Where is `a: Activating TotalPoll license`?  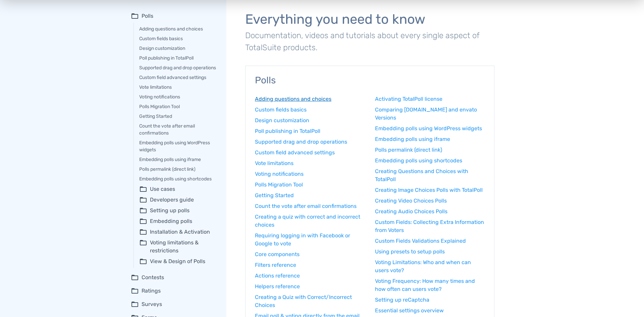
a: Activating TotalPoll license is located at coordinates (430, 99).